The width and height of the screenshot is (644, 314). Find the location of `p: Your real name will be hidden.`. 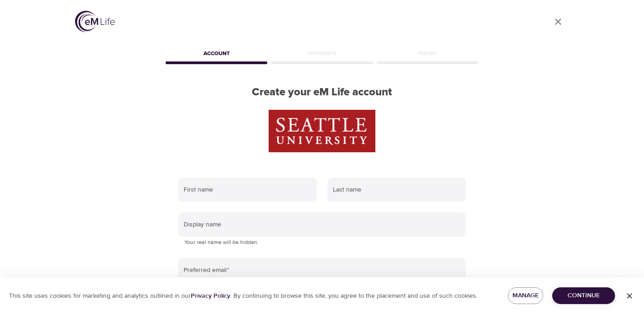

p: Your real name will be hidden. is located at coordinates (322, 243).